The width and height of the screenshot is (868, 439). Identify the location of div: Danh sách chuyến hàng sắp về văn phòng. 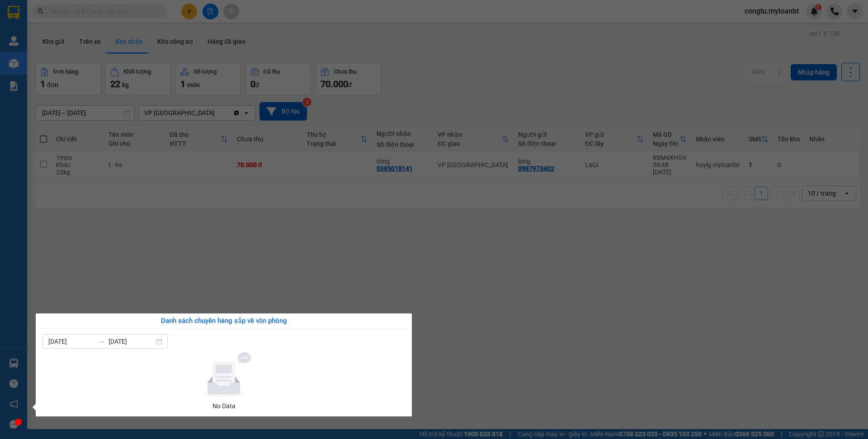
(224, 321).